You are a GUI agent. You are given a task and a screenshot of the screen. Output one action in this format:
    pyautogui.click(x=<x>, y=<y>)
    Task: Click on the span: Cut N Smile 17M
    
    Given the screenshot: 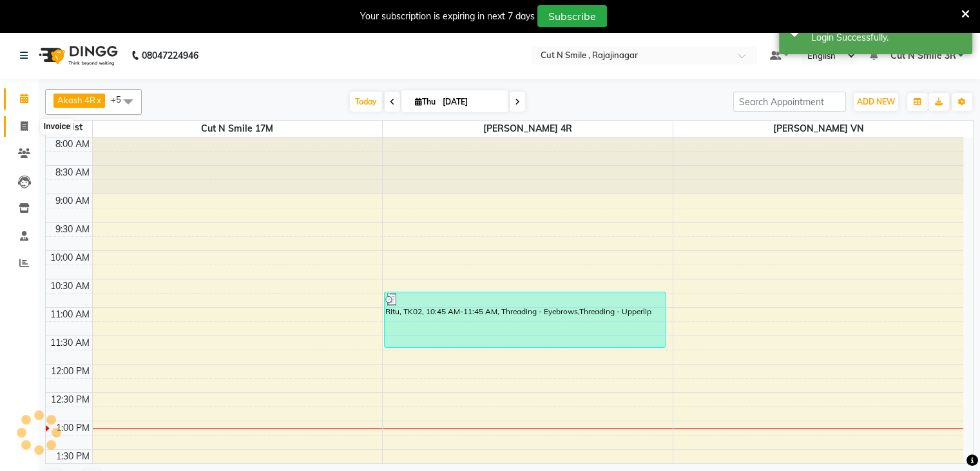 What is the action you would take?
    pyautogui.click(x=238, y=128)
    